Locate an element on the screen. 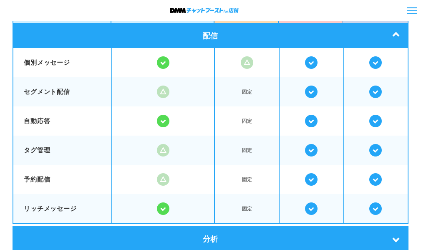  p: 個別メッセージ is located at coordinates (62, 62).